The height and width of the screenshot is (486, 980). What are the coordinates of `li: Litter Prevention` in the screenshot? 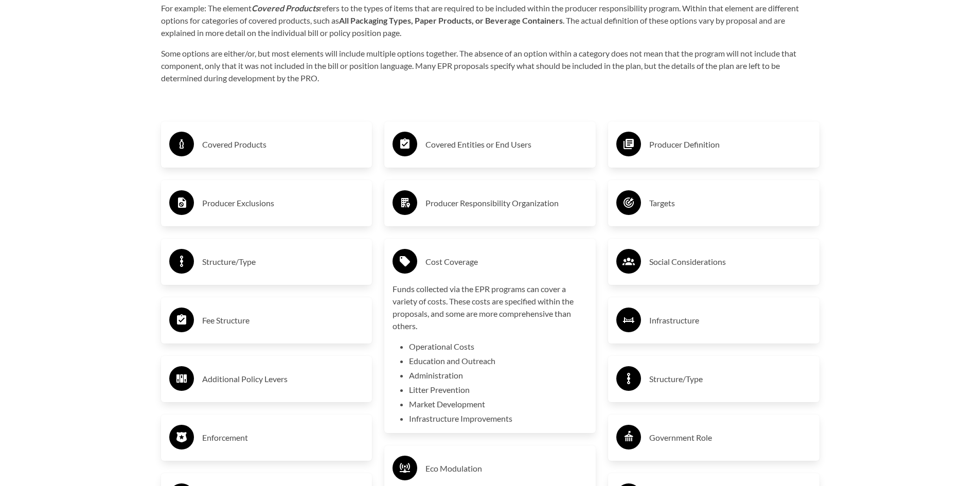 It's located at (498, 390).